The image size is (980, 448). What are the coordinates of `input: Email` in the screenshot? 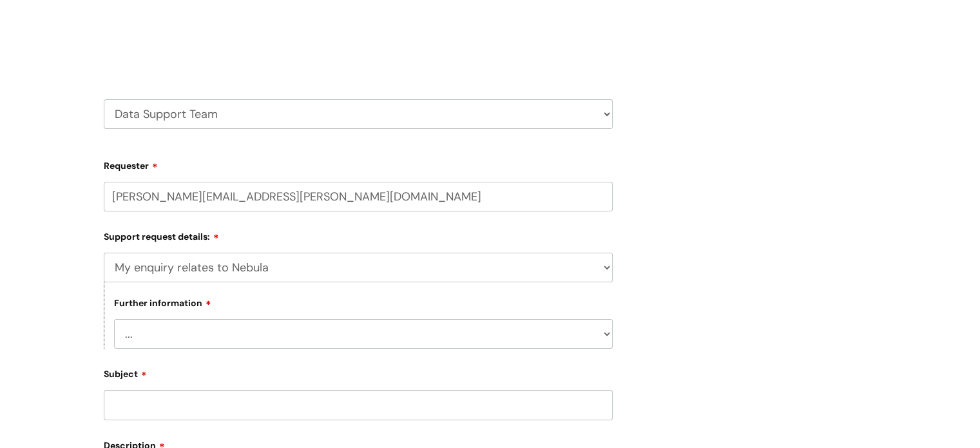 It's located at (359, 197).